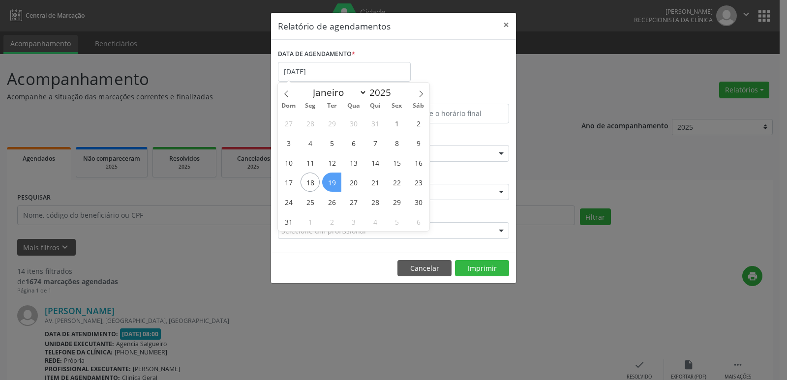 The width and height of the screenshot is (787, 380). What do you see at coordinates (310, 221) in the screenshot?
I see `span: Setembro 1, 2025` at bounding box center [310, 221].